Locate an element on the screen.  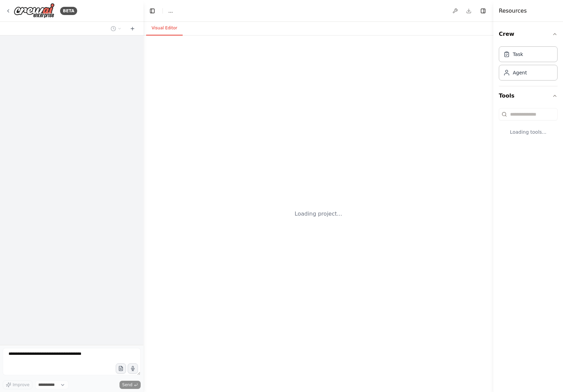
div: Crew is located at coordinates (528, 65).